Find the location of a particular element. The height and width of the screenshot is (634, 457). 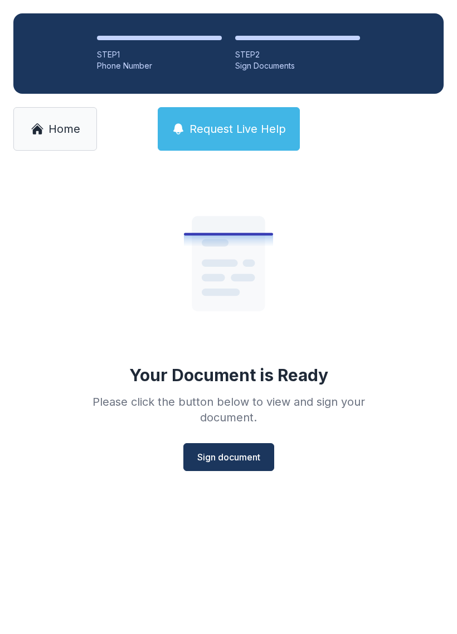

div: Your Document is Ready is located at coordinates (229, 375).